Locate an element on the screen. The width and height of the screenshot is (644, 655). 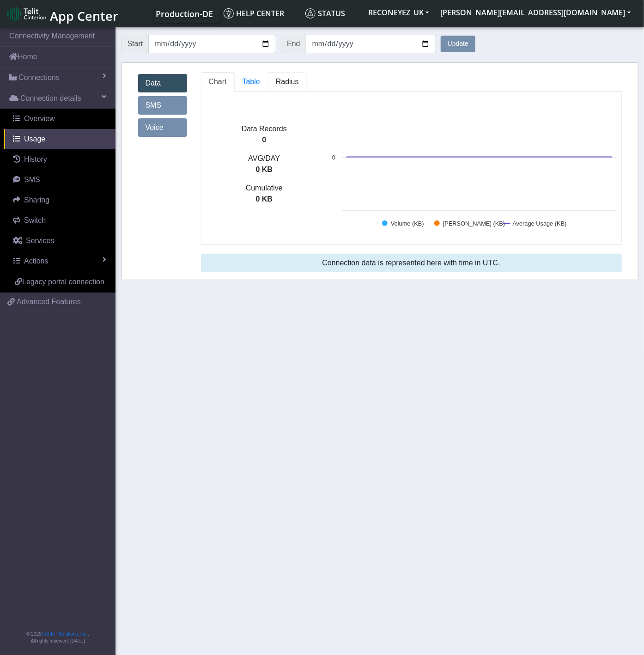
a: Usage is located at coordinates (60, 139).